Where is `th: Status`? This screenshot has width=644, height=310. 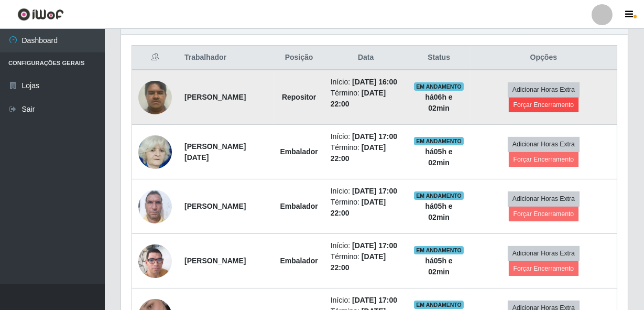 th: Status is located at coordinates (438, 57).